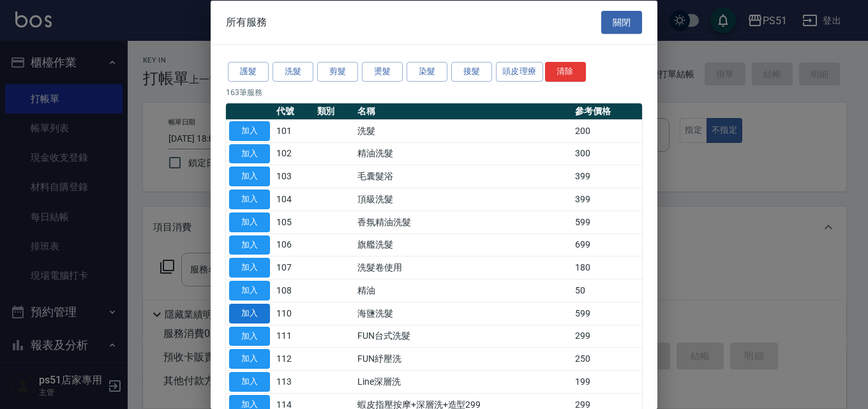 This screenshot has width=868, height=409. I want to click on td: 頂級洗髮, so click(463, 199).